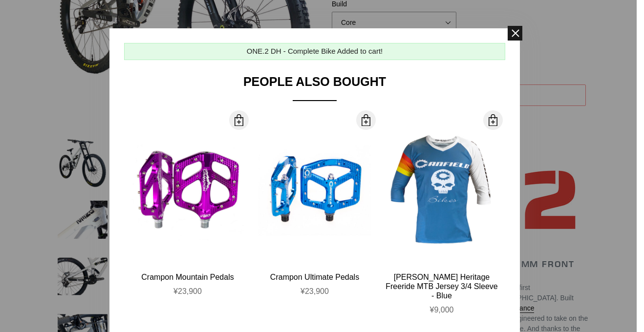 Image resolution: width=644 pixels, height=332 pixels. I want to click on div: ONE.2 DH - Complete Bike Added to cart!, so click(315, 51).